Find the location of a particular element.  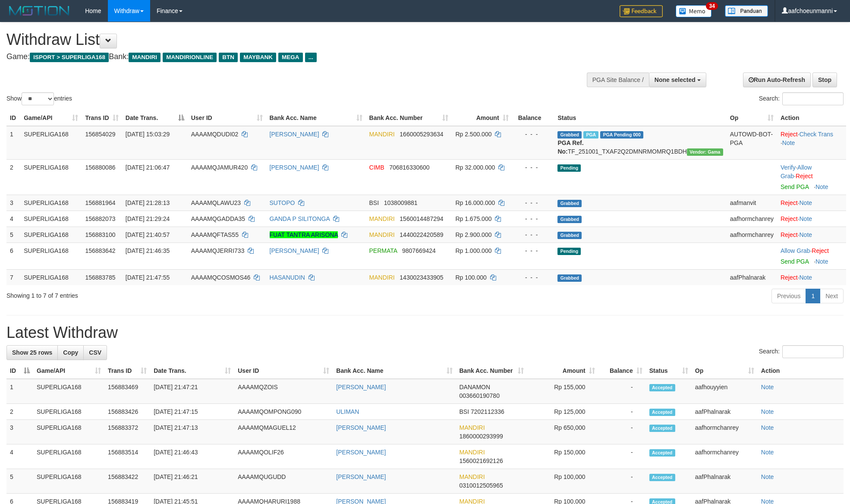

span: Copy 1560014487294 to clipboard is located at coordinates (421, 219).